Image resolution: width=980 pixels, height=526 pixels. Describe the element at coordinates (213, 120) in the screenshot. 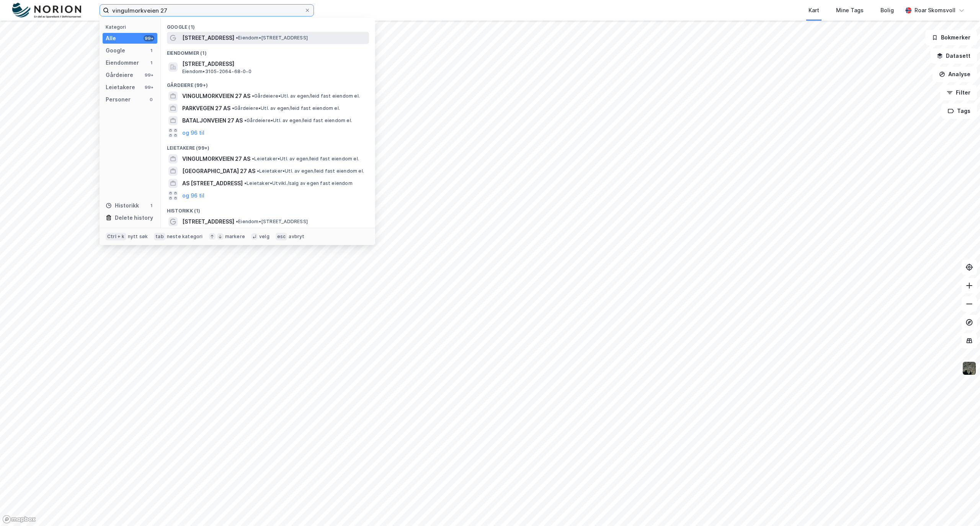

I see `span: BATALJONVEIEN 27 AS` at that location.